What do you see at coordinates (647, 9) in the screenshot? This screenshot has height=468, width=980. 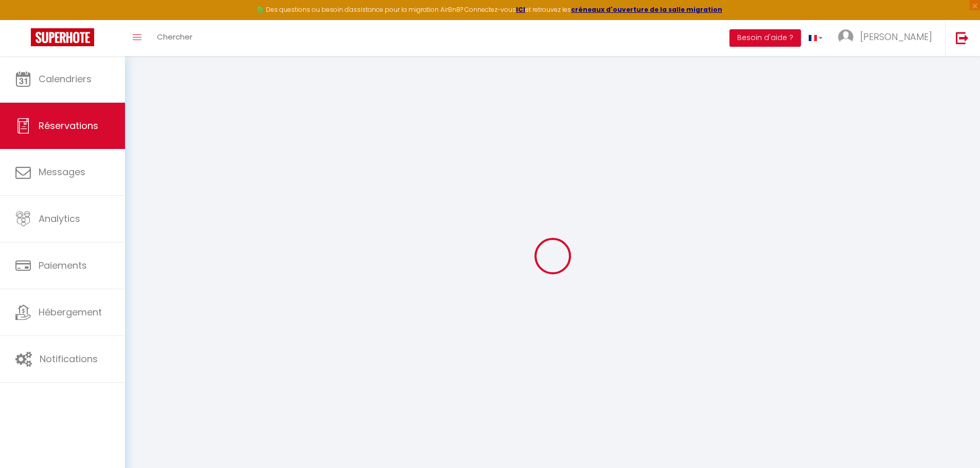 I see `strong: créneaux d'ouverture de la salle migration` at bounding box center [647, 9].